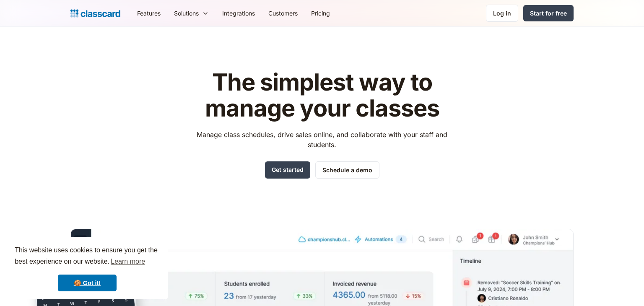 This screenshot has height=306, width=644. What do you see at coordinates (322, 95) in the screenshot?
I see `h1: The simplest way to manage your classes` at bounding box center [322, 95].